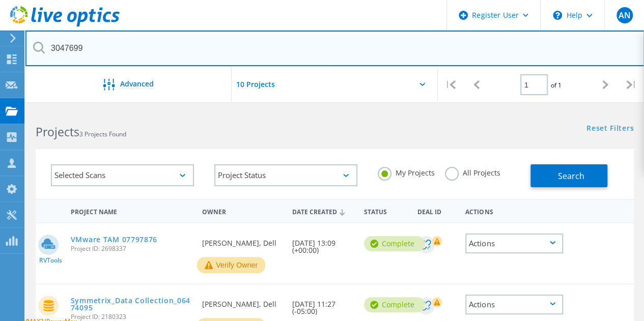  What do you see at coordinates (50, 260) in the screenshot?
I see `span: RVTools` at bounding box center [50, 260].